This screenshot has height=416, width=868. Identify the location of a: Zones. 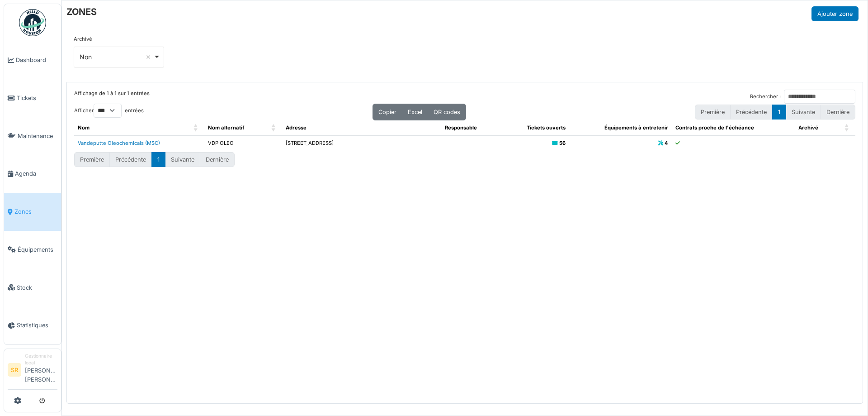
(33, 212).